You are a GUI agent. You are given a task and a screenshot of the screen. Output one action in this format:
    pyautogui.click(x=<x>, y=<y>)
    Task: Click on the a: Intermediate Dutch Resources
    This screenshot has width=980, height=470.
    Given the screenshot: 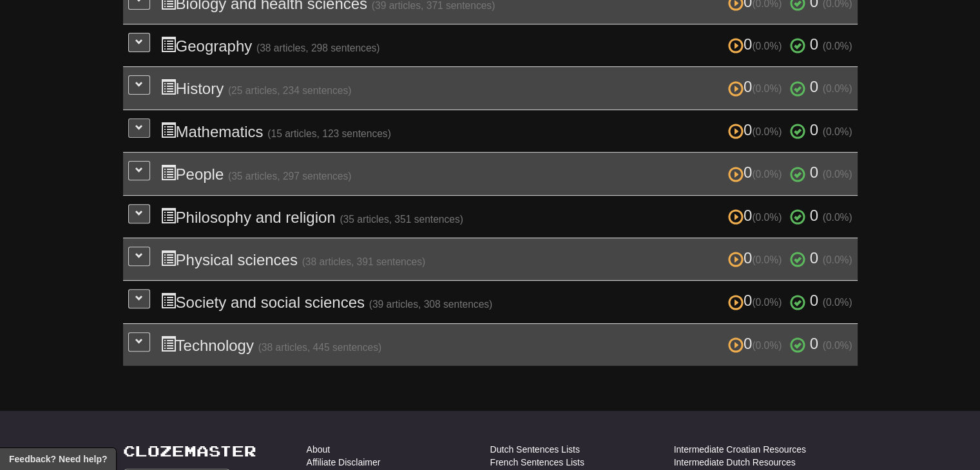 What is the action you would take?
    pyautogui.click(x=734, y=463)
    